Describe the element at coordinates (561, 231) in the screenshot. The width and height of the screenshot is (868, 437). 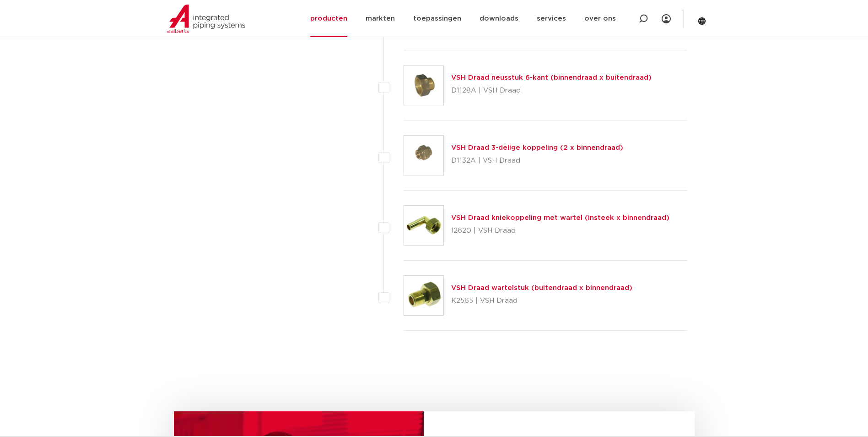
I see `p: I2620 | VSH Draad` at that location.